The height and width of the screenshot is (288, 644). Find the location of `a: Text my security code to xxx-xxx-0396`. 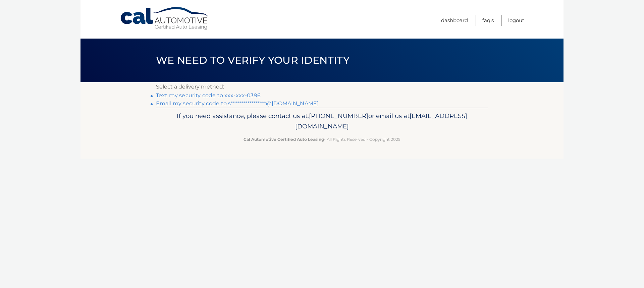

a: Text my security code to xxx-xxx-0396 is located at coordinates (208, 95).